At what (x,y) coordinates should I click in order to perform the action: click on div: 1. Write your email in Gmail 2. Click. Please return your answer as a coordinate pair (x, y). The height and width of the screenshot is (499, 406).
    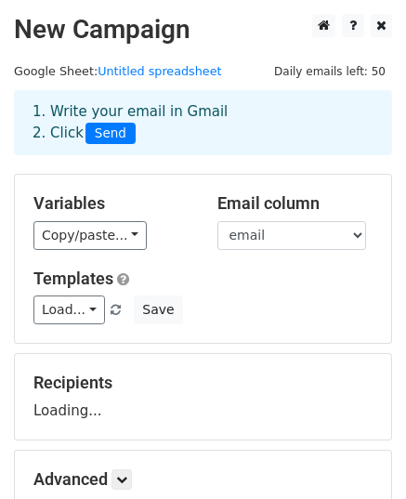
    Looking at the image, I should click on (203, 123).